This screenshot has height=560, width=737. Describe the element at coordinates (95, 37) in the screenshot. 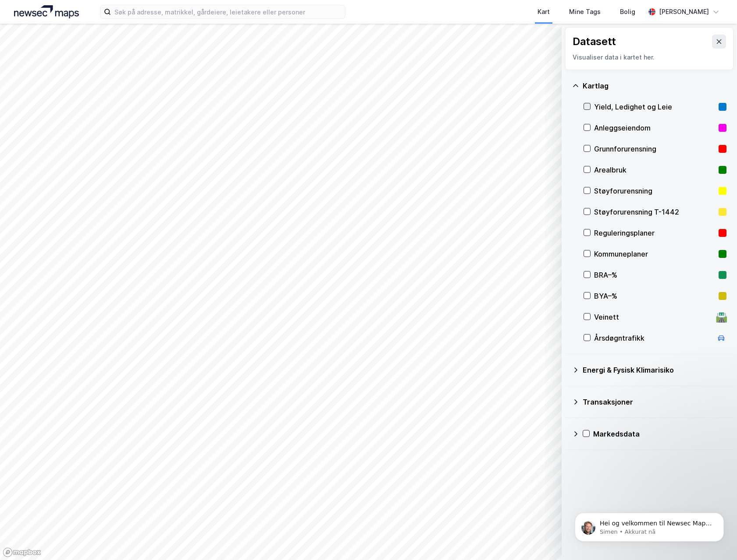

I see `p: Message from Simen, sent Akkurat nå` at that location.